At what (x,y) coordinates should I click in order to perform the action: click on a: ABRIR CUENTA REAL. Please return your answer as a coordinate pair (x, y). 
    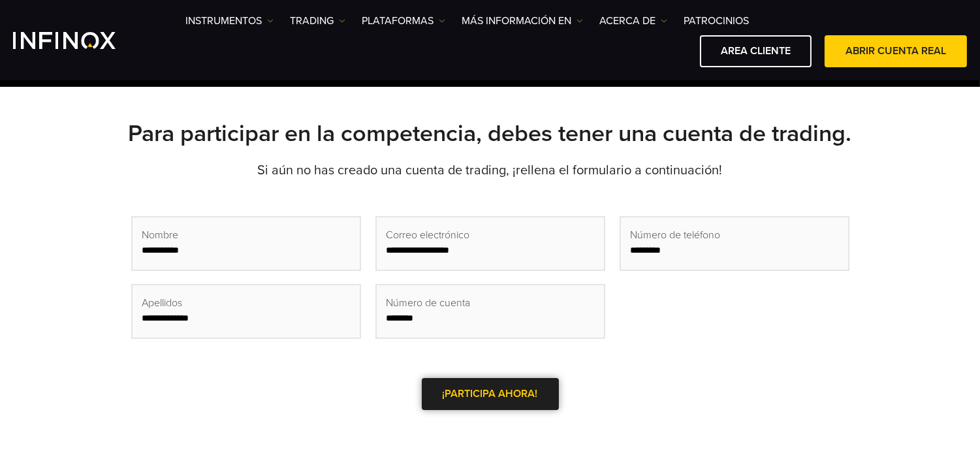
    Looking at the image, I should click on (896, 51).